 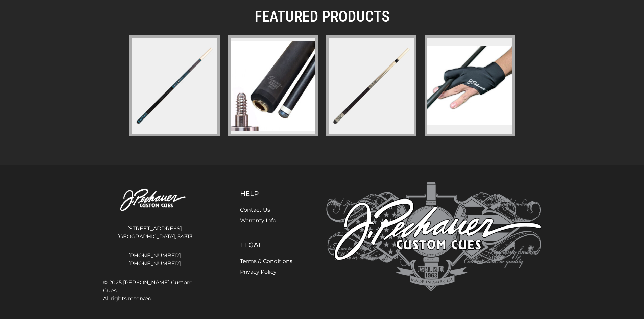 What do you see at coordinates (266, 261) in the screenshot?
I see `a: Terms & Conditions` at bounding box center [266, 261].